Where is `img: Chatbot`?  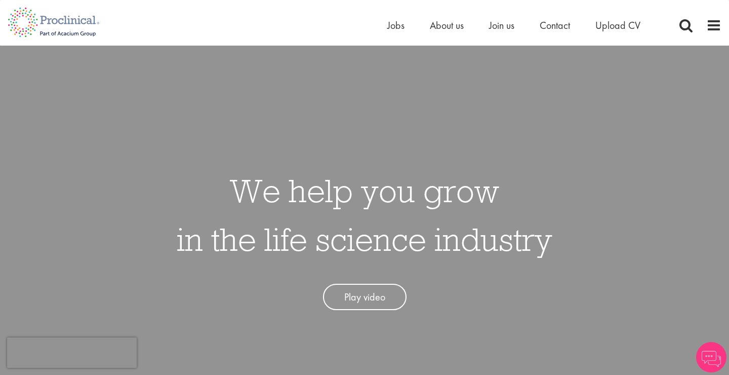 img: Chatbot is located at coordinates (712, 357).